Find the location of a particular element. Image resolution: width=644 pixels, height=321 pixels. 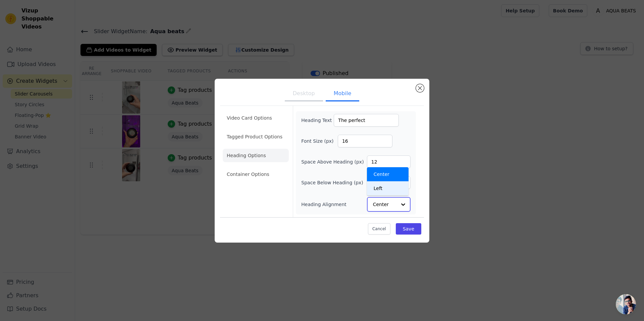

label: Space Above Heading (px) is located at coordinates (332, 162).